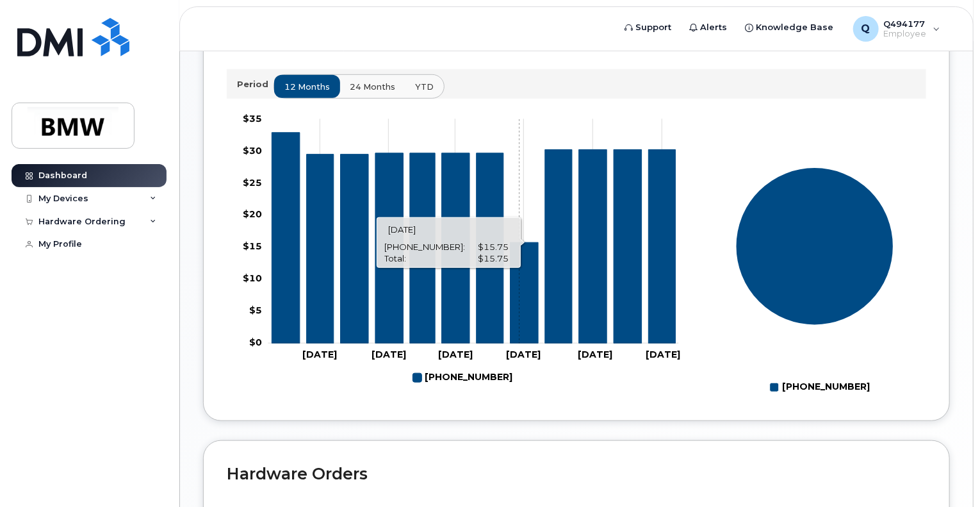 This screenshot has width=980, height=507. What do you see at coordinates (795, 28) in the screenshot?
I see `span: Knowledge Base` at bounding box center [795, 28].